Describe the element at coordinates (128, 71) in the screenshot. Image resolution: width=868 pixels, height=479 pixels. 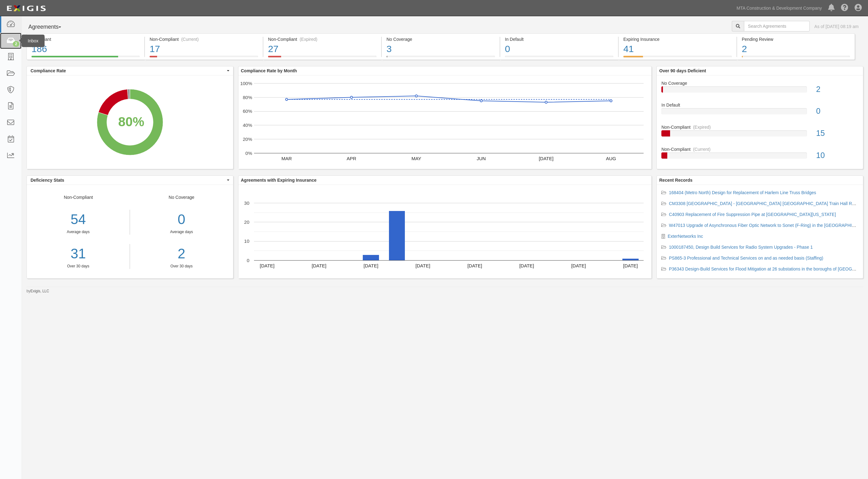
I see `span: Compliance Rate` at that location.